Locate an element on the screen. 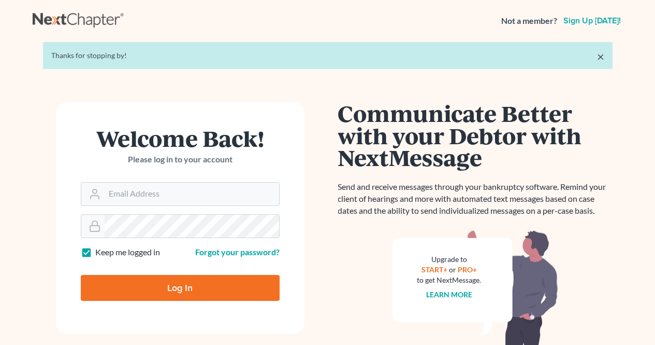  strong: Not a member? is located at coordinates (529, 21).